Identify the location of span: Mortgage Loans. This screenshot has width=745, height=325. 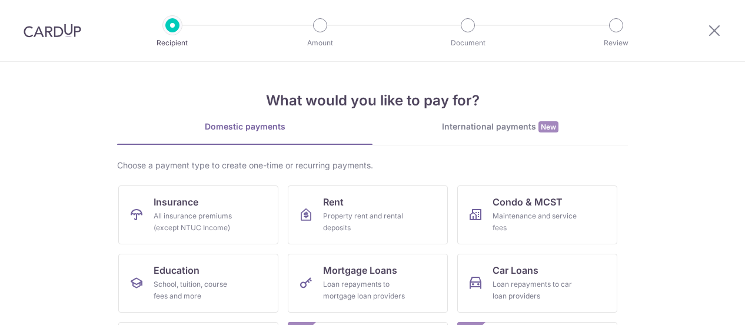
(360, 270).